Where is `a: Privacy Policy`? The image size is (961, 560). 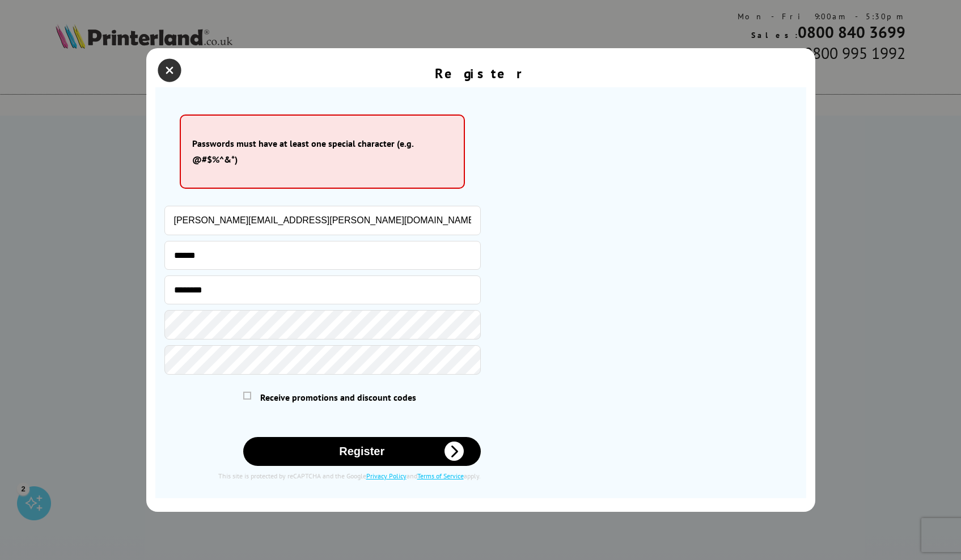 a: Privacy Policy is located at coordinates (386, 476).